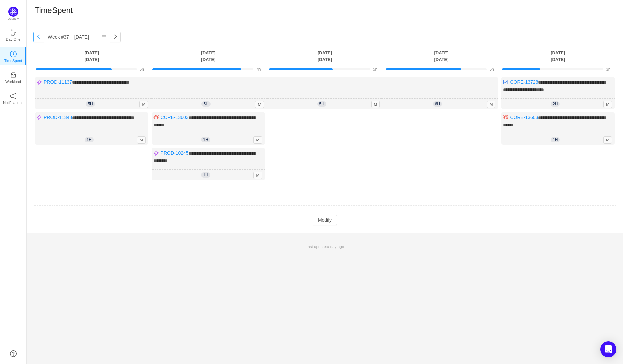 This screenshot has width=623, height=364. Describe the element at coordinates (335, 246) in the screenshot. I see `span: a day ago` at that location.